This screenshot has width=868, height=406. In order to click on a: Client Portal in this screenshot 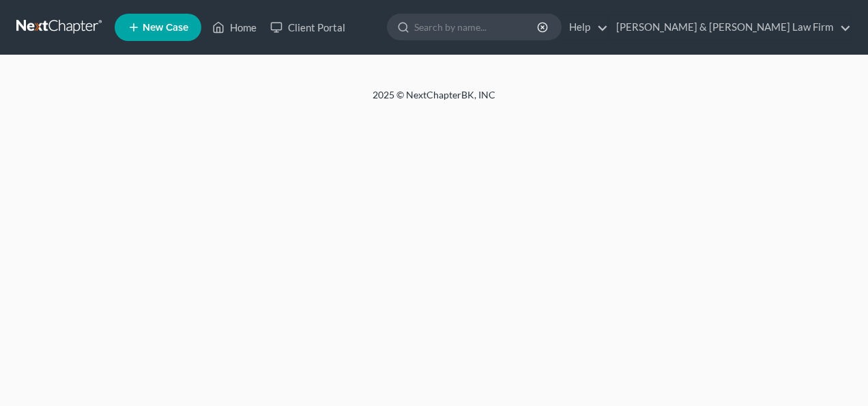, I will do `click(308, 27)`.